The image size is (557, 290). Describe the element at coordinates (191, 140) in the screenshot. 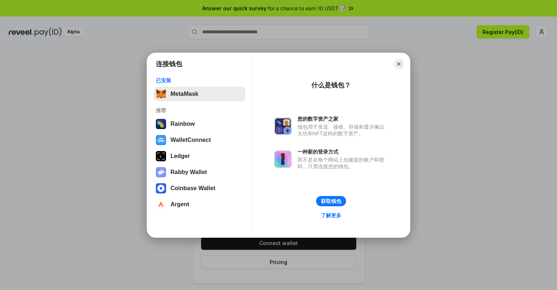

I see `div: WalletConnect` at that location.